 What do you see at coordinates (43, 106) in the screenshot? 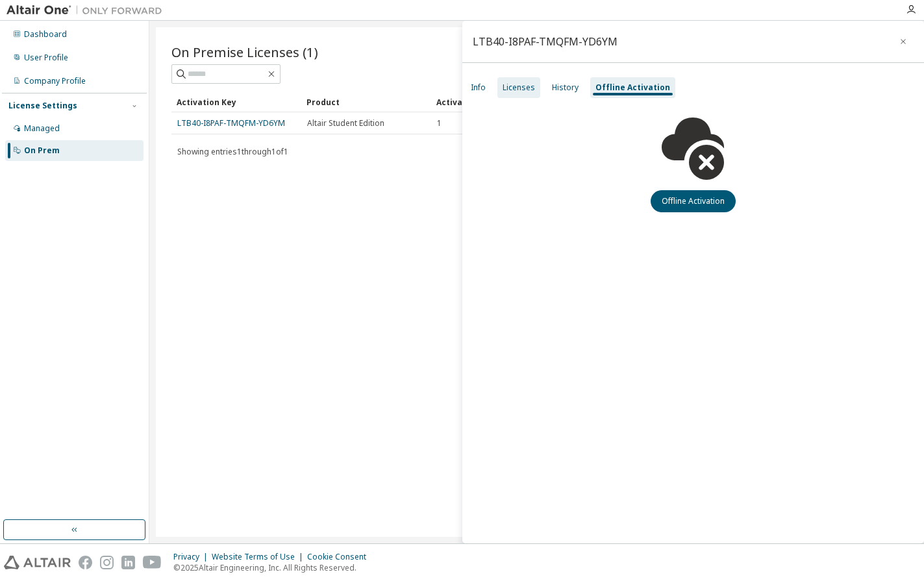
I see `div: License Settings` at bounding box center [43, 106].